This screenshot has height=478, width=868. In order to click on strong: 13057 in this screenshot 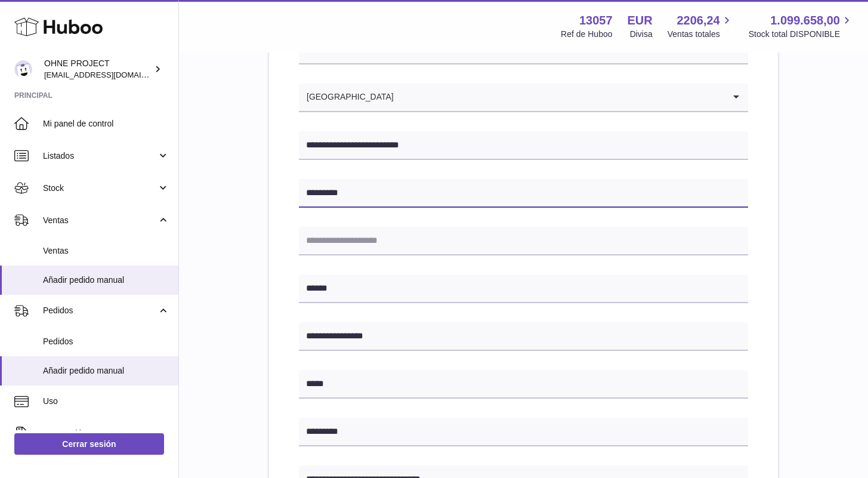, I will do `click(596, 20)`.